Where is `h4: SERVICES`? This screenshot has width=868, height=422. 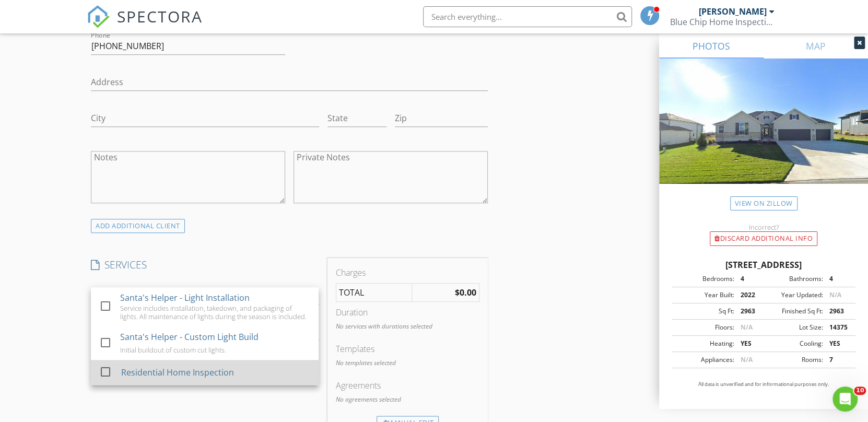 h4: SERVICES is located at coordinates (205, 265).